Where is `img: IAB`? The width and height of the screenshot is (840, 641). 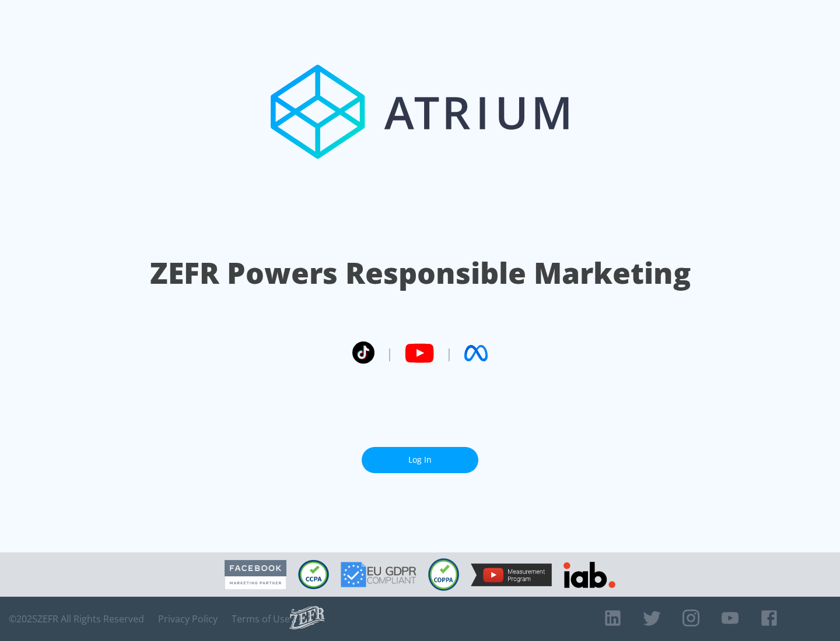
img: IAB is located at coordinates (589, 575).